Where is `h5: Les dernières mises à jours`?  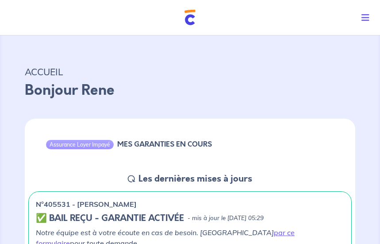 h5: Les dernières mises à jours is located at coordinates (195, 179).